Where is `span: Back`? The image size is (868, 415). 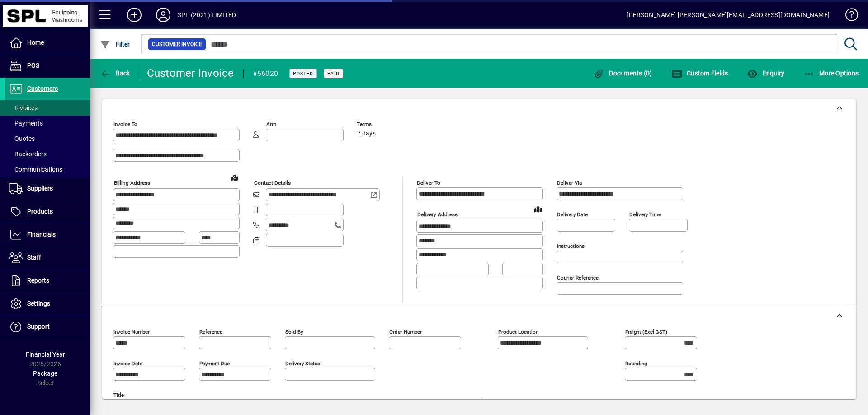
span: Back is located at coordinates (114, 73).